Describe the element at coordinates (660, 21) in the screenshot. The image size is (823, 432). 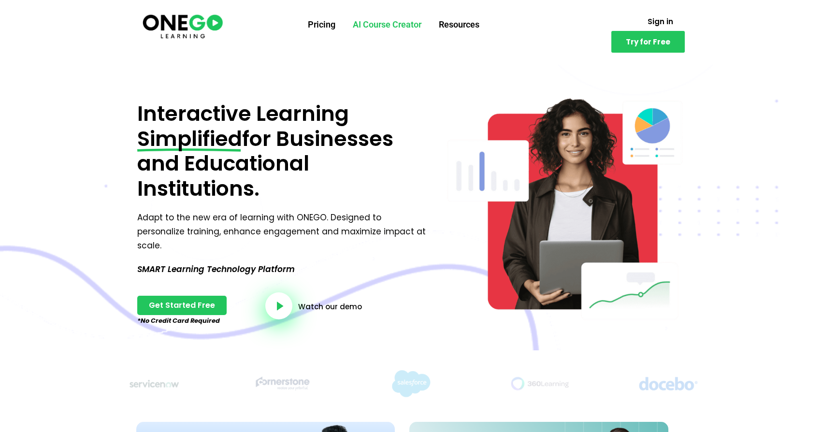
I see `a: Sign in` at that location.